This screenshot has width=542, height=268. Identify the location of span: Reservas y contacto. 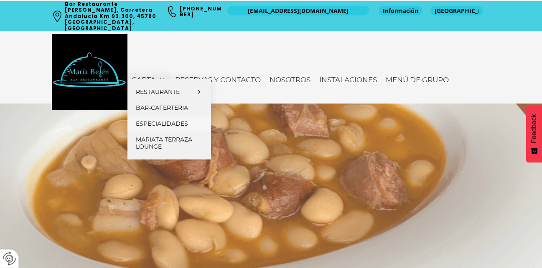
(218, 80).